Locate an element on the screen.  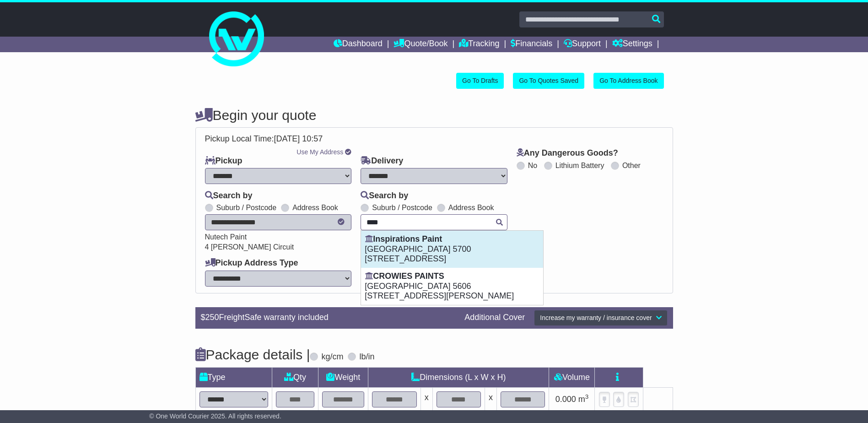
label: lb/in is located at coordinates (366, 357).